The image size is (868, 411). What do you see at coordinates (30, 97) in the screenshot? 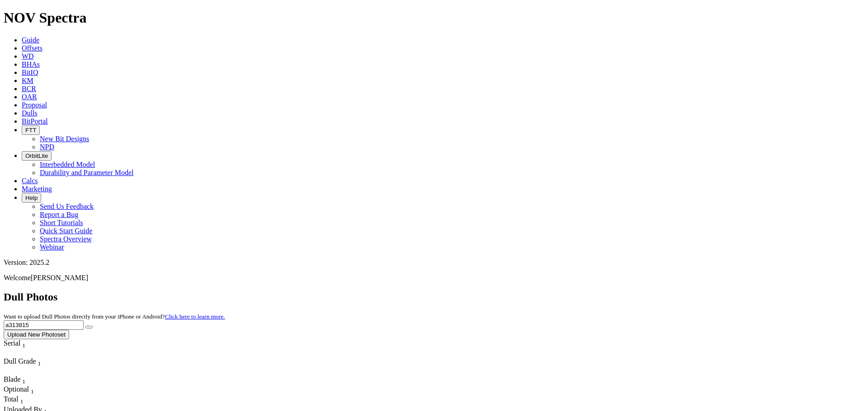
I see `span: OAR` at bounding box center [30, 97].